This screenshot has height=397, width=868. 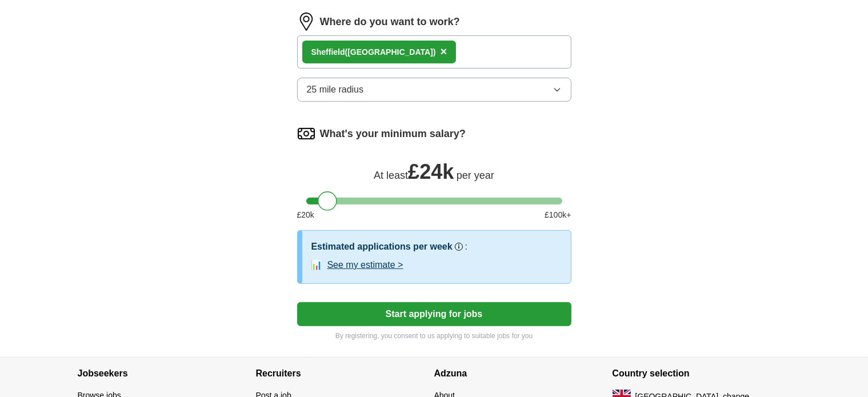 What do you see at coordinates (476, 175) in the screenshot?
I see `span: per year` at bounding box center [476, 175].